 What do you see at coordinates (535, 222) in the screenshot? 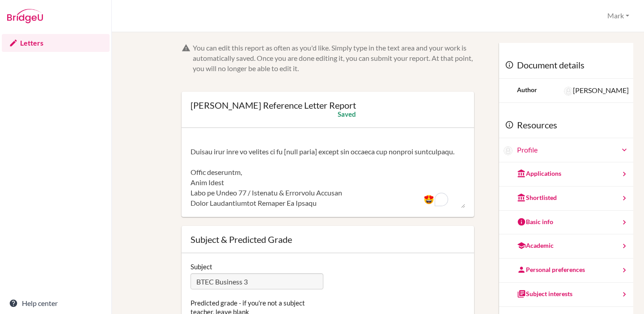
I see `div: Basic info` at bounding box center [535, 222].